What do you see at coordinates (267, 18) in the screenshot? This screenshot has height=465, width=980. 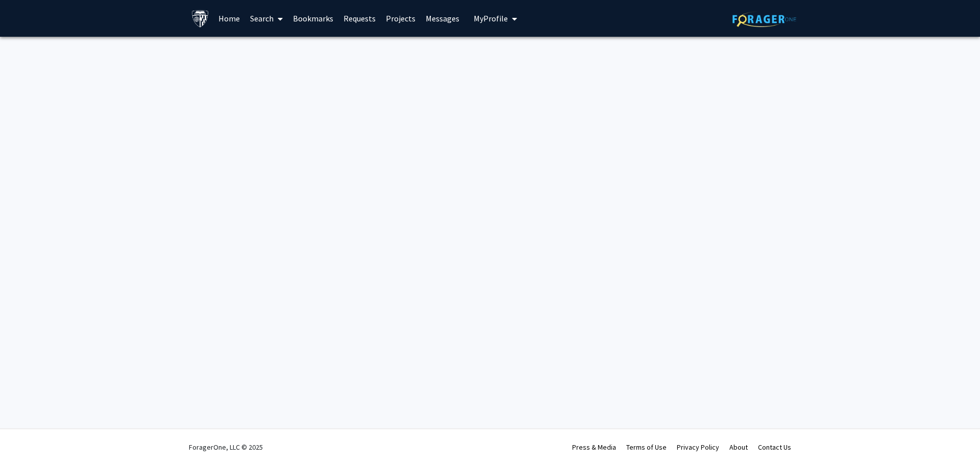 I see `a: Search` at bounding box center [267, 18].